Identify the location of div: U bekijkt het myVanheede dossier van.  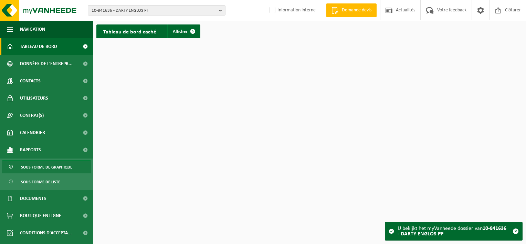
(453, 231).